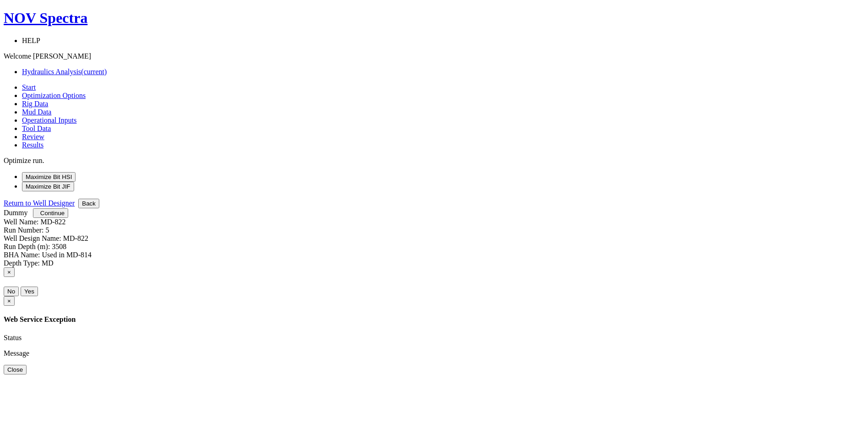 The image size is (868, 423). What do you see at coordinates (29, 87) in the screenshot?
I see `a: Start` at bounding box center [29, 87].